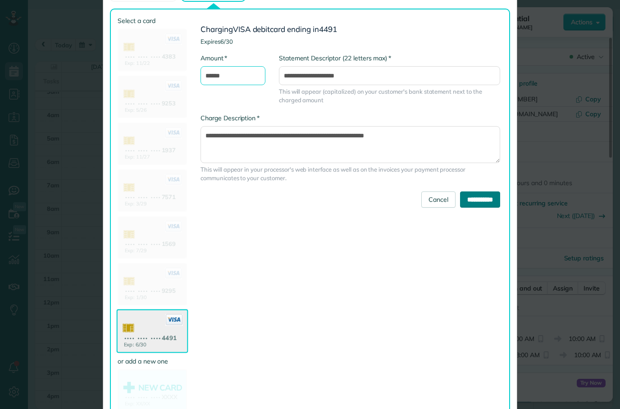 This screenshot has width=620, height=409. Describe the element at coordinates (335, 58) in the screenshot. I see `label: Statement Descriptor (22 letters max)` at that location.